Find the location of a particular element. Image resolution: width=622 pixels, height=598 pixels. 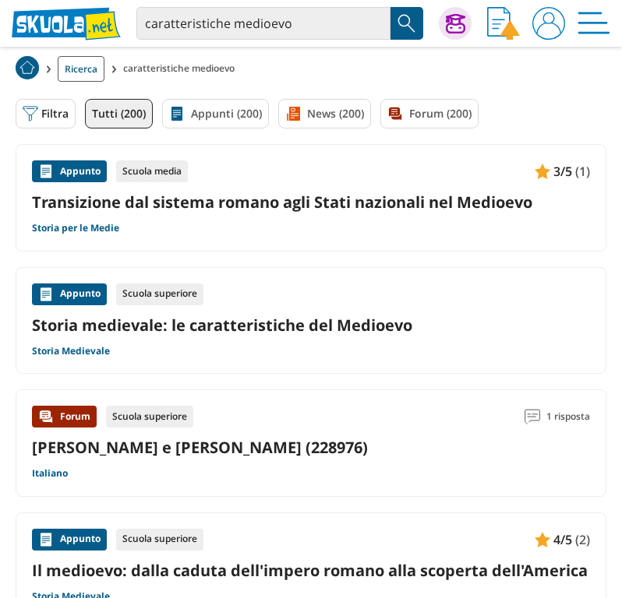

img: Commenti lettura is located at coordinates (532, 417).